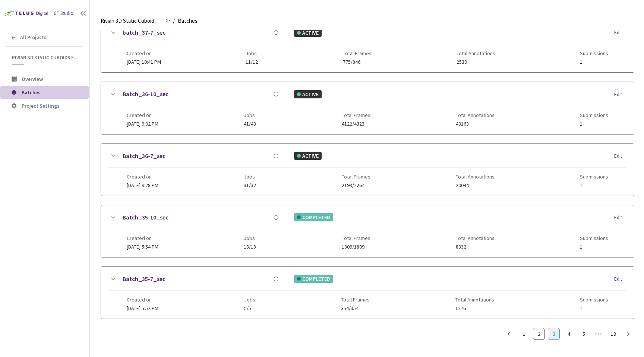  I want to click on a: 1, so click(524, 334).